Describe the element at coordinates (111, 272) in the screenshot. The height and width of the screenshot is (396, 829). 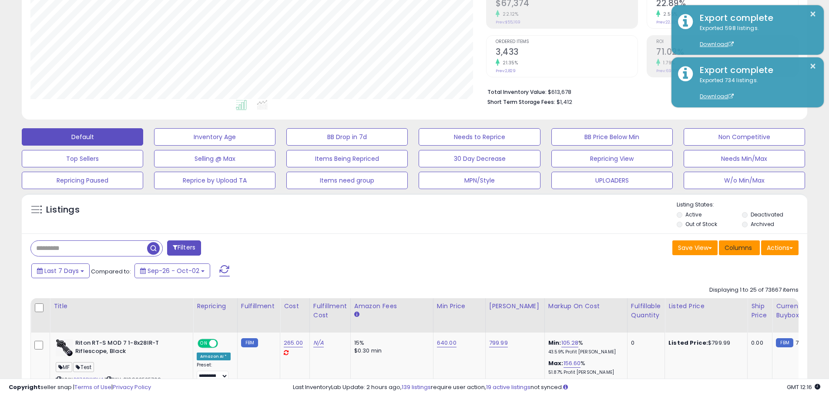
I see `span: Compared to:` at that location.